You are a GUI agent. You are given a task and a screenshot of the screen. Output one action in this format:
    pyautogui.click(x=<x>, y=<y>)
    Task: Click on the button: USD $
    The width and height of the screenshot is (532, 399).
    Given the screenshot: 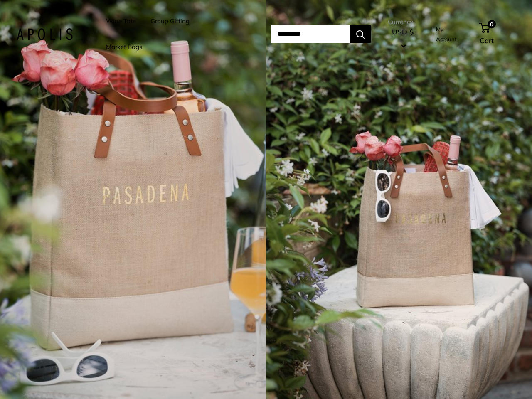 What is the action you would take?
    pyautogui.click(x=403, y=38)
    